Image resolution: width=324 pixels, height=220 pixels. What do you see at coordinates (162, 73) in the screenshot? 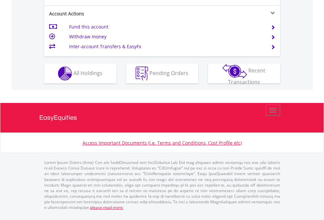
I see `button: Pending Orders` at bounding box center [162, 73].